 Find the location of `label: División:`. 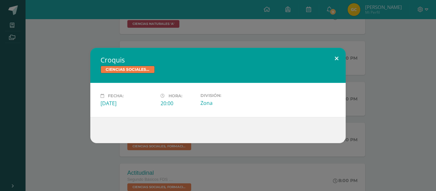

label: División: is located at coordinates (228, 96).